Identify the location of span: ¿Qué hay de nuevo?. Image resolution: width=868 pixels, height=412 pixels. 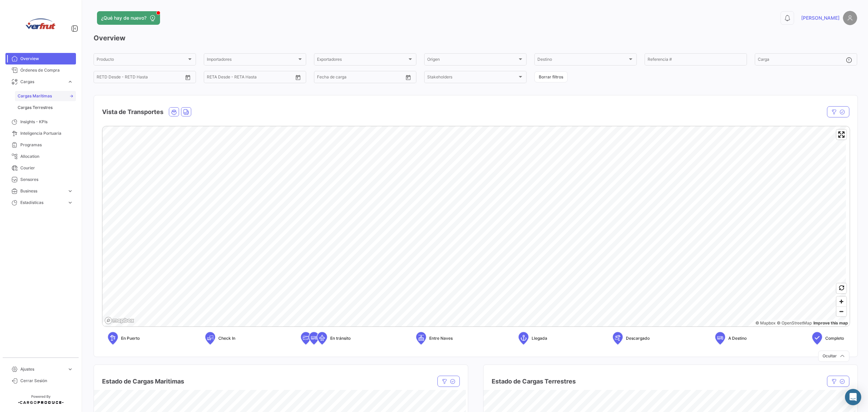
(124, 18).